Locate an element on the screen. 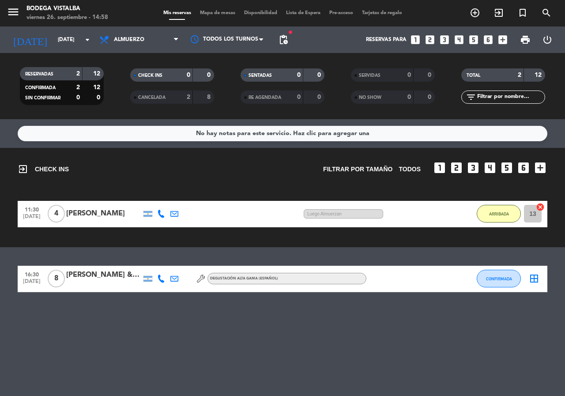 The height and width of the screenshot is (396, 565). span: NO SHOW is located at coordinates (370, 98).